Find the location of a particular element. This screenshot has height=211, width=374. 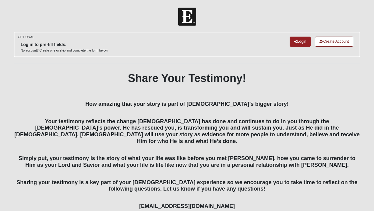

img: Church of Eleven22 Logo is located at coordinates (187, 16).